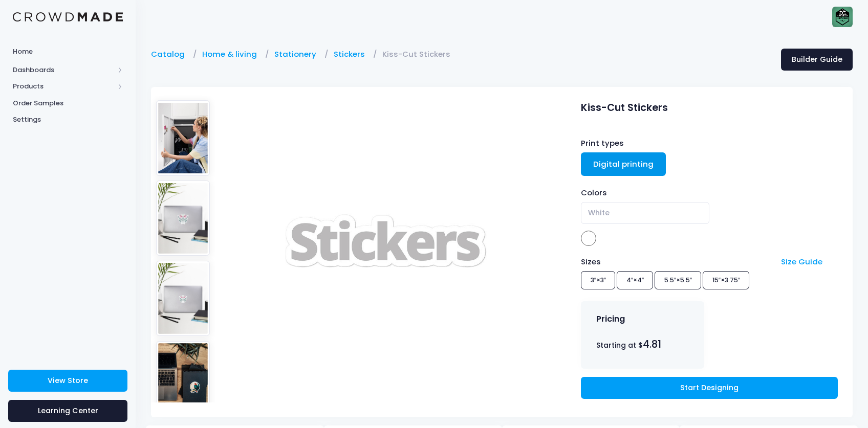 The image size is (868, 428). What do you see at coordinates (170, 54) in the screenshot?
I see `a: Catalog` at bounding box center [170, 54].